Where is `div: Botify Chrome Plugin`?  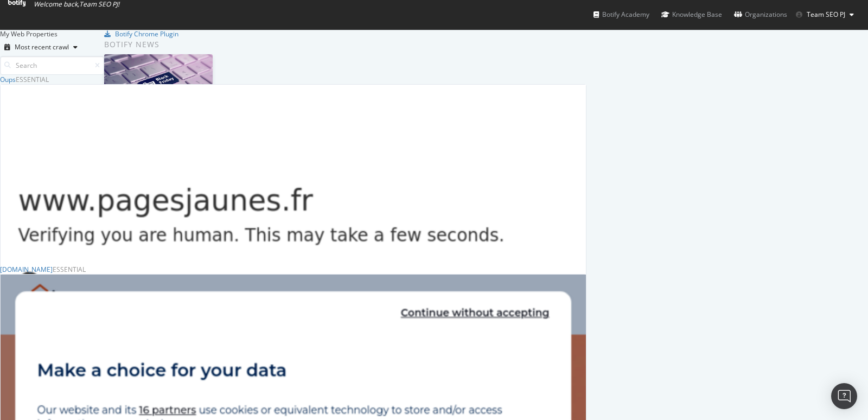 div: Botify Chrome Plugin is located at coordinates (146, 34).